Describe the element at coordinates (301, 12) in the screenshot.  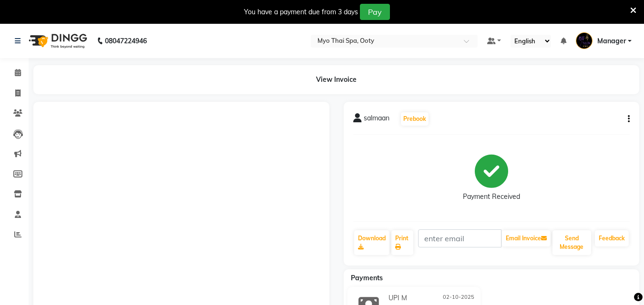
I see `div: You have a payment due from 3 days` at that location.